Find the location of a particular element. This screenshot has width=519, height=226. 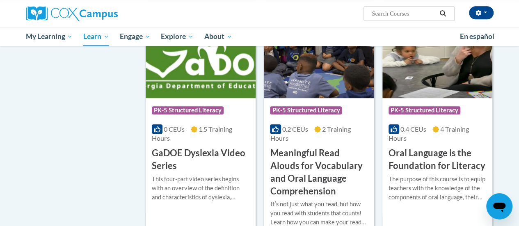

a: Learn is located at coordinates (96, 36).